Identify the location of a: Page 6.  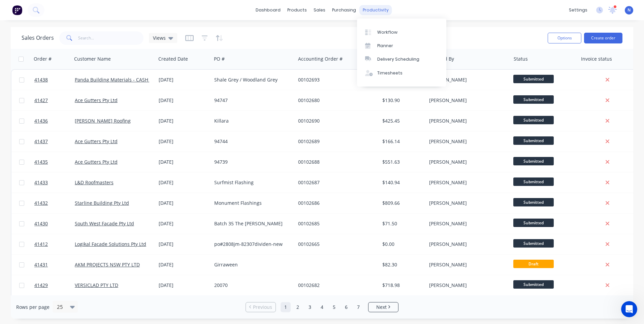
(346, 307).